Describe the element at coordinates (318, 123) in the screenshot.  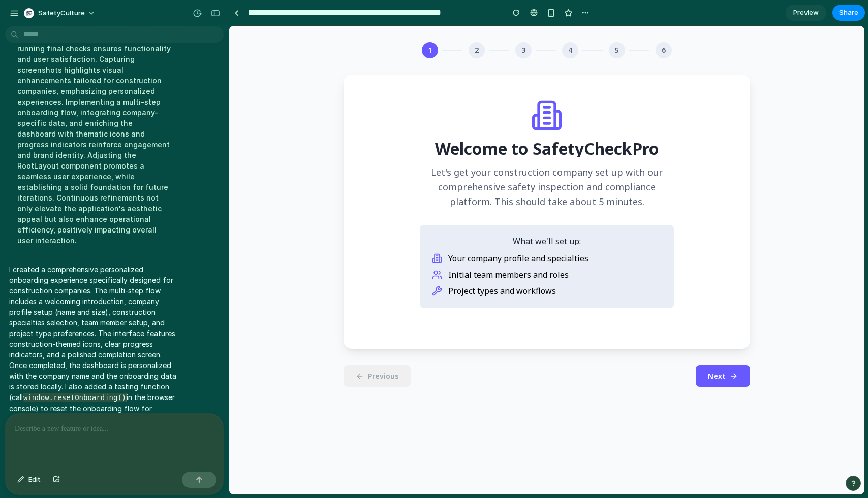
I see `h1: Welcome to SafetyCheckPro` at that location.